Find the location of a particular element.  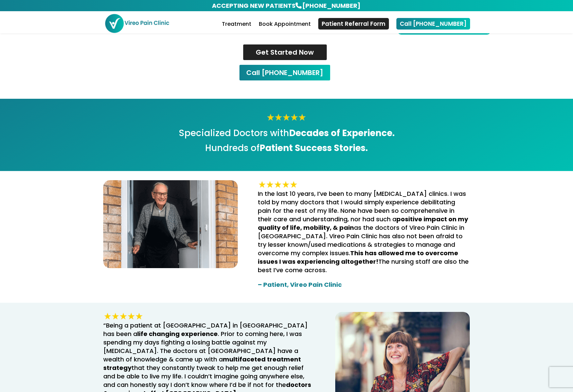

h2: Hundreds of is located at coordinates (286, 150).